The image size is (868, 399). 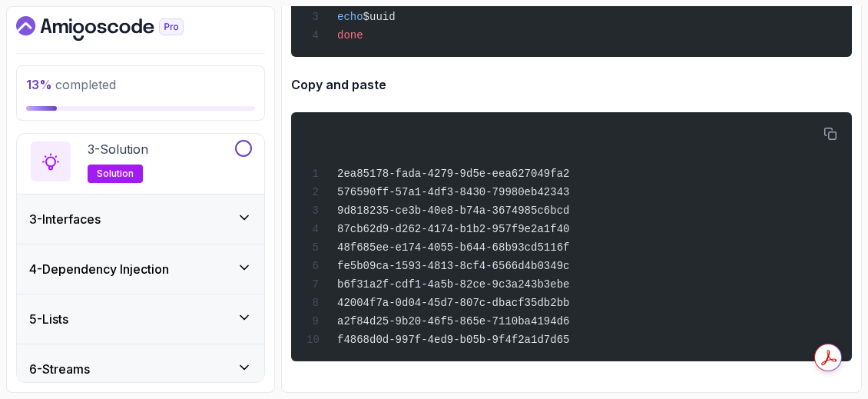 What do you see at coordinates (115, 173) in the screenshot?
I see `span: solution` at bounding box center [115, 173].